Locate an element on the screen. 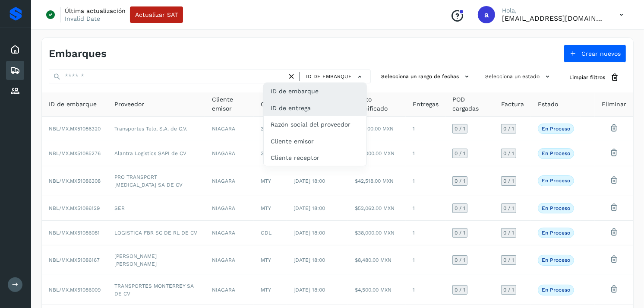 The height and width of the screenshot is (308, 644). div: Embarques is located at coordinates (15, 71).